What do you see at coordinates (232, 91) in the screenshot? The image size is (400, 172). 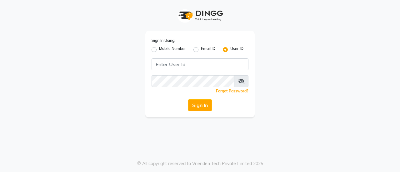 I see `a: Forgot Password?` at bounding box center [232, 91].